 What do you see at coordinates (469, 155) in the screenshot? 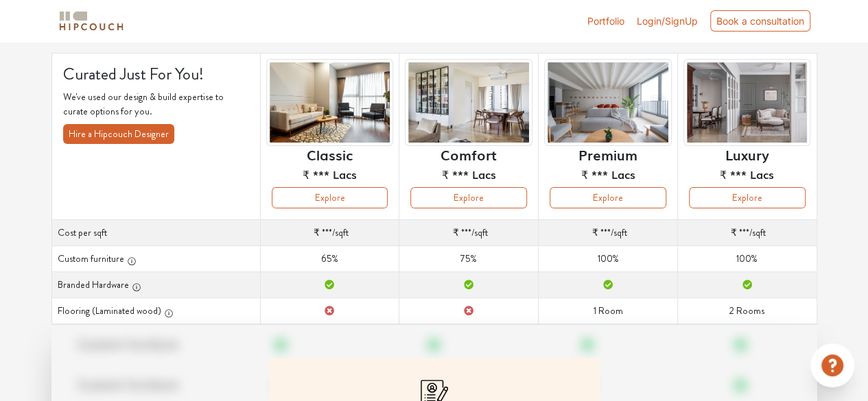
I see `h6: Comfort` at bounding box center [469, 155].